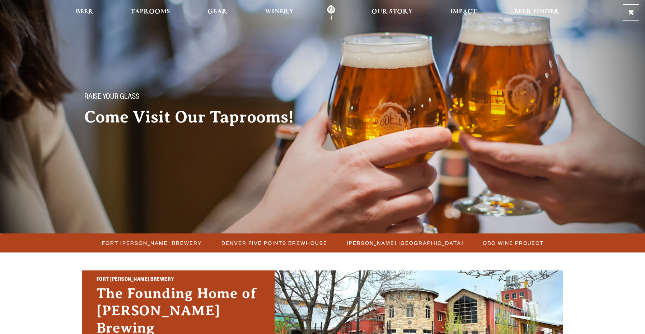 The image size is (645, 334). Describe the element at coordinates (513, 243) in the screenshot. I see `a: OBC Wine Project` at that location.